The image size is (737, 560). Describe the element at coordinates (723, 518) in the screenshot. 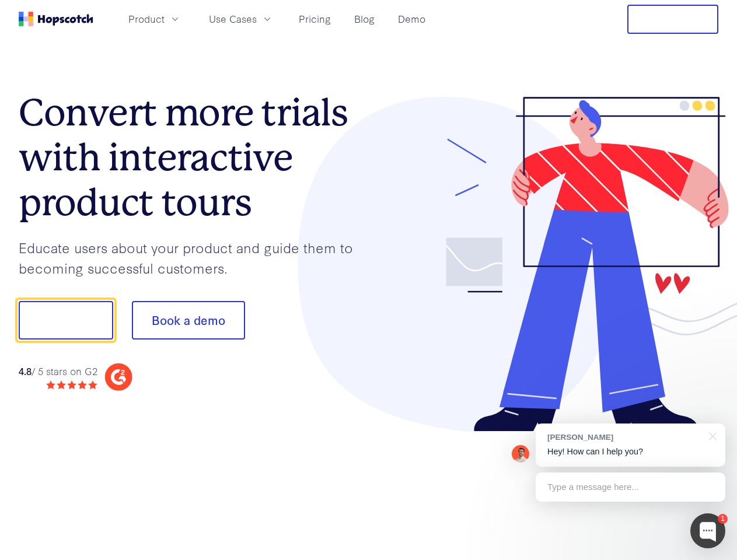

I see `div: 1` at that location.